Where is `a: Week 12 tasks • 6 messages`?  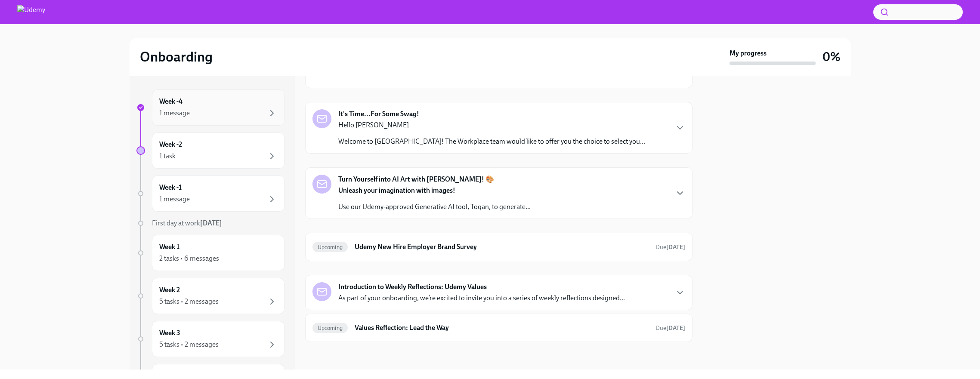 a: Week 12 tasks • 6 messages is located at coordinates (210, 253).